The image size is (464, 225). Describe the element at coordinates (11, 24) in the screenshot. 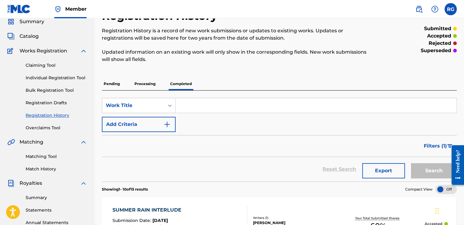

I see `div: Open Resource Center` at that location.